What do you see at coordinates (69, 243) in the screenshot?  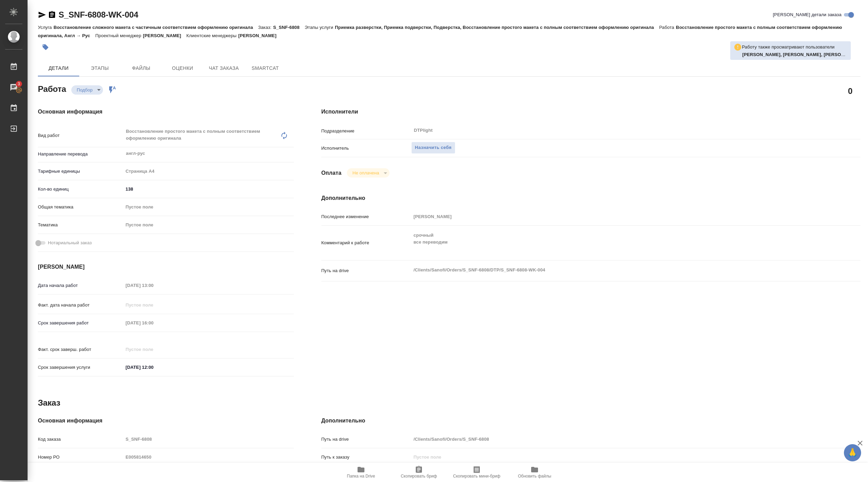 I see `span: Нотариальный заказ` at bounding box center [69, 243].